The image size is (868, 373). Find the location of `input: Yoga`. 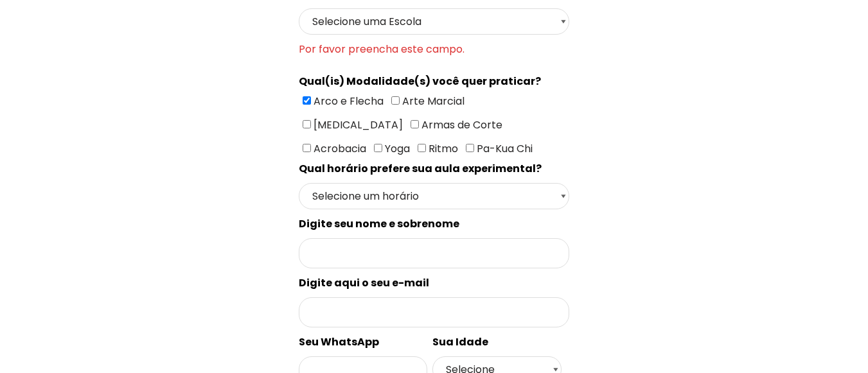

input: Yoga is located at coordinates (378, 148).